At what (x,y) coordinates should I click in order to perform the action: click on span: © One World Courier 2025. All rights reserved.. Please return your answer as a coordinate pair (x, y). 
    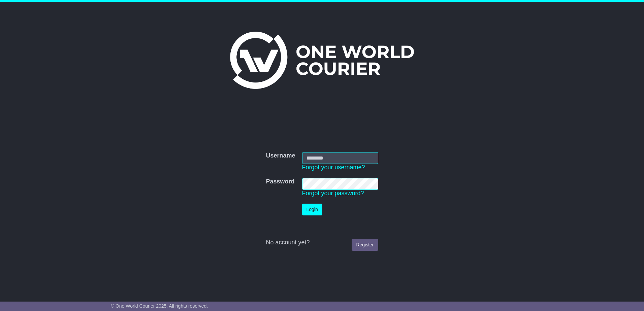
    Looking at the image, I should click on (159, 306).